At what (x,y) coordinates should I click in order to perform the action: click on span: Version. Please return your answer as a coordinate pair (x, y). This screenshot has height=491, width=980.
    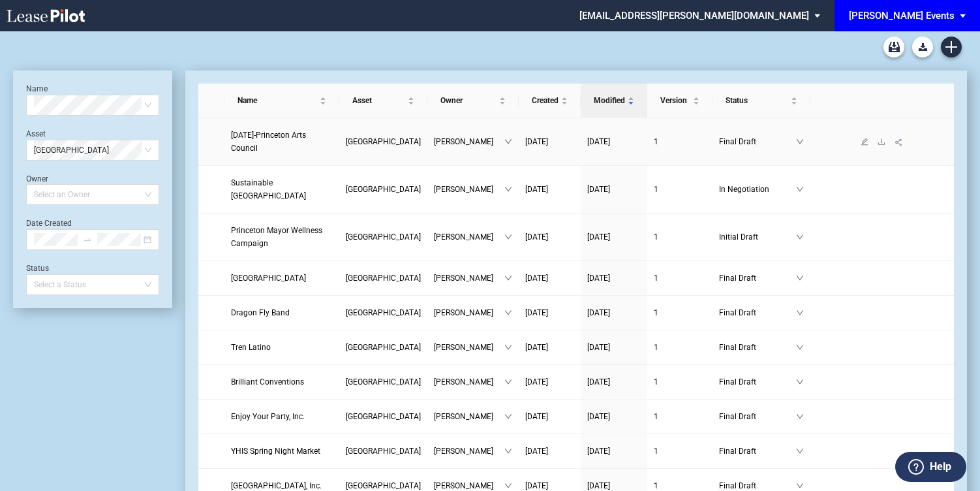
    Looking at the image, I should click on (675, 100).